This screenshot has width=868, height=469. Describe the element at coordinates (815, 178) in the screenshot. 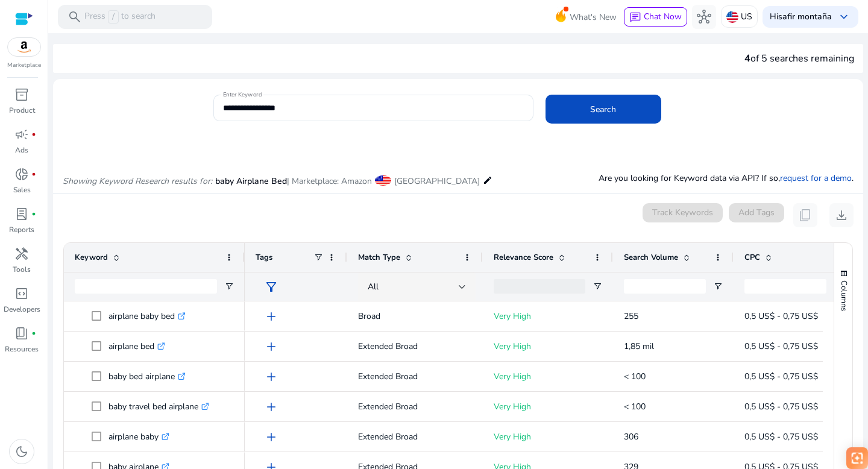

I see `a: request for a demo` at that location.